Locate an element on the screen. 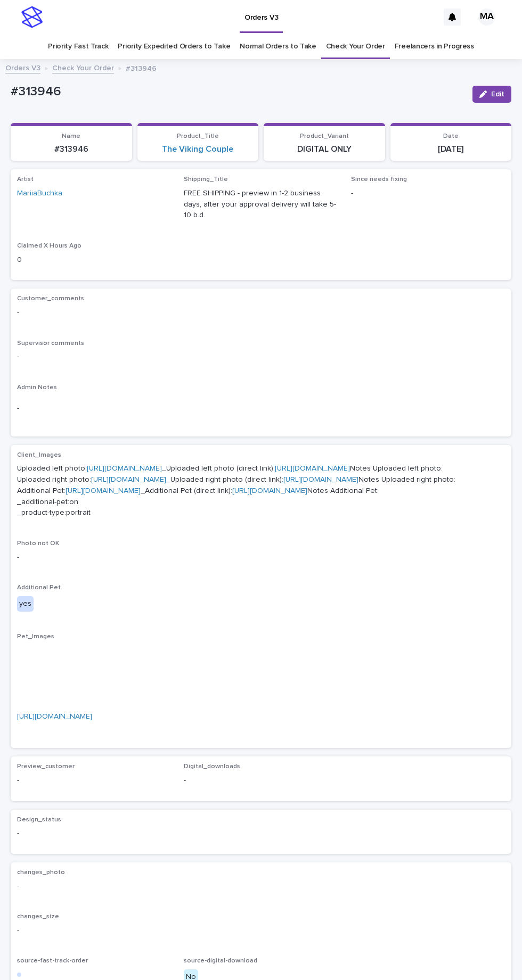  button: Edit is located at coordinates (492, 95).